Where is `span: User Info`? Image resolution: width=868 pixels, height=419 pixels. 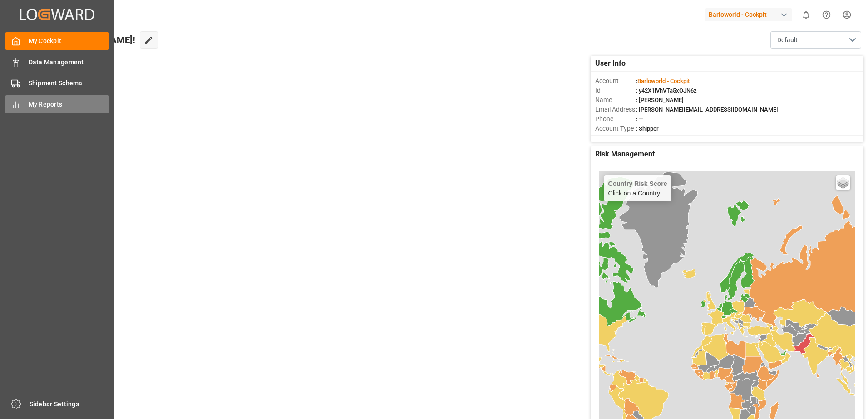 span: User Info is located at coordinates (610, 63).